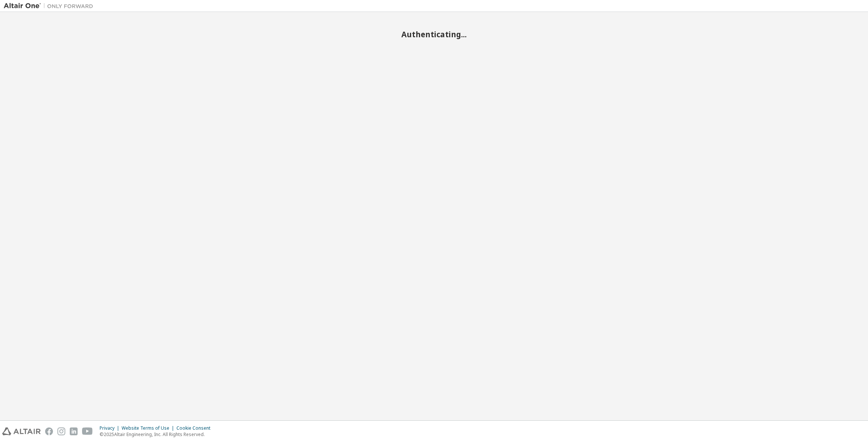 The height and width of the screenshot is (442, 868). Describe the element at coordinates (434, 34) in the screenshot. I see `h2: Authenticating...` at that location.